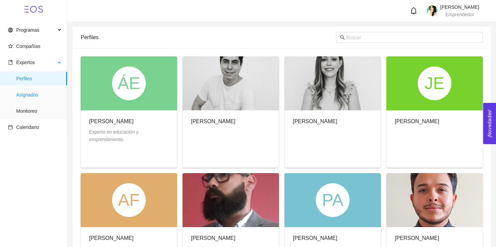 This screenshot has width=496, height=247. I want to click on span: star, so click(10, 46).